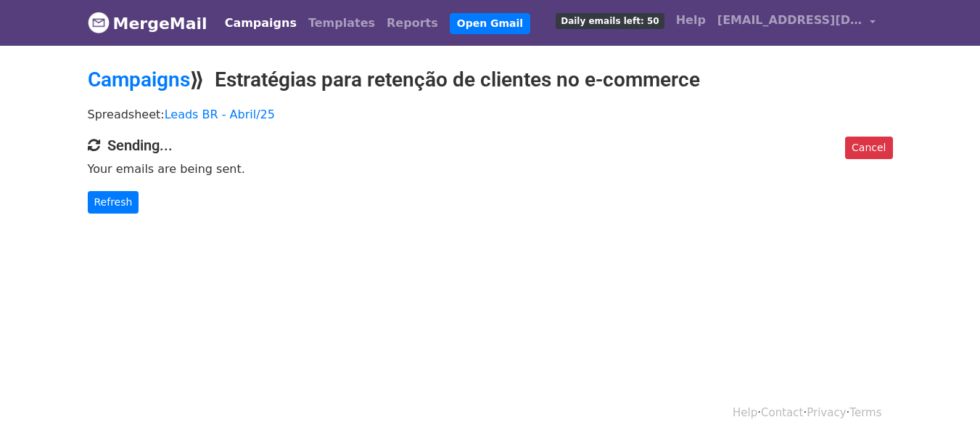 The height and width of the screenshot is (441, 980). I want to click on a: Cancel, so click(868, 148).